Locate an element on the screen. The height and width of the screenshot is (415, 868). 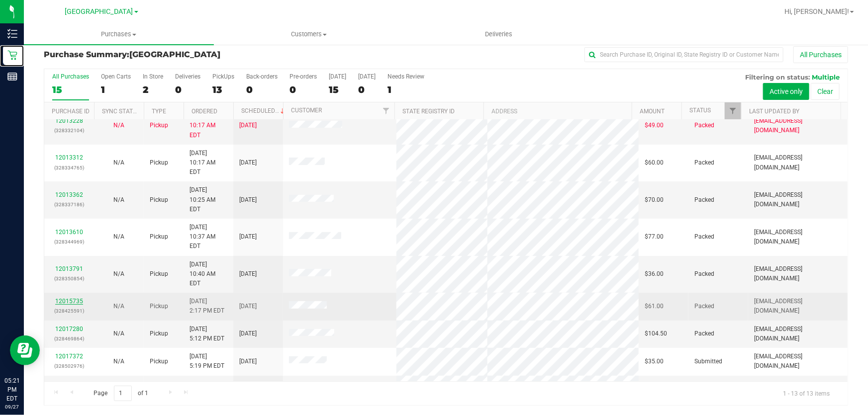
input: Search Purchase ID, Original ID, State Registry ID or Customer Name... is located at coordinates (684, 54).